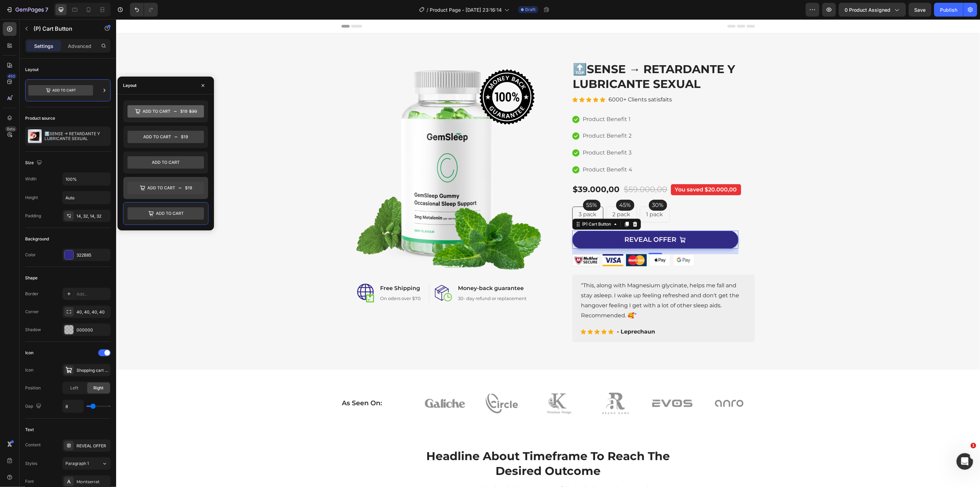  What do you see at coordinates (920, 10) in the screenshot?
I see `button: Save` at bounding box center [920, 10].